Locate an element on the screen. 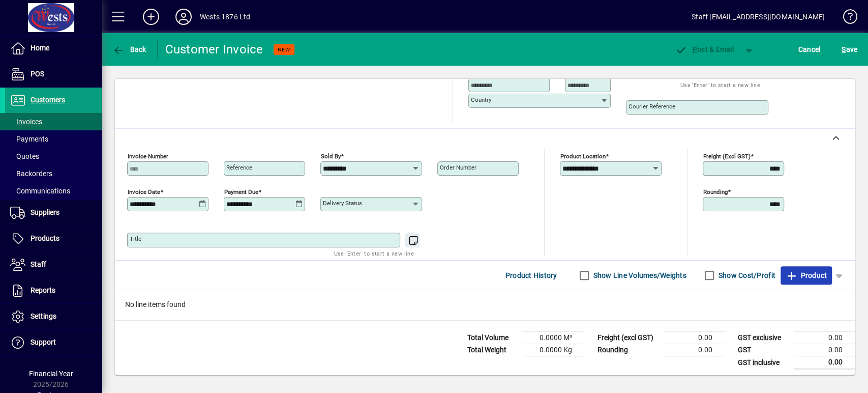  button: Cancel is located at coordinates (810, 49).